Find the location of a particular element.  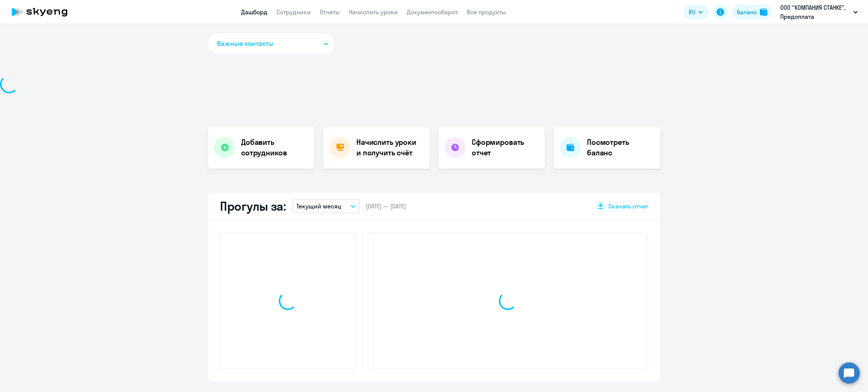

h4: Добавить сотрудников is located at coordinates (275, 148).